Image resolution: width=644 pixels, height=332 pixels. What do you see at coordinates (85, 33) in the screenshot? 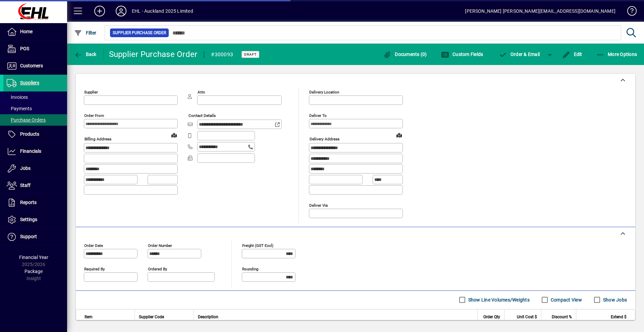
I see `span: Filter` at bounding box center [85, 33].